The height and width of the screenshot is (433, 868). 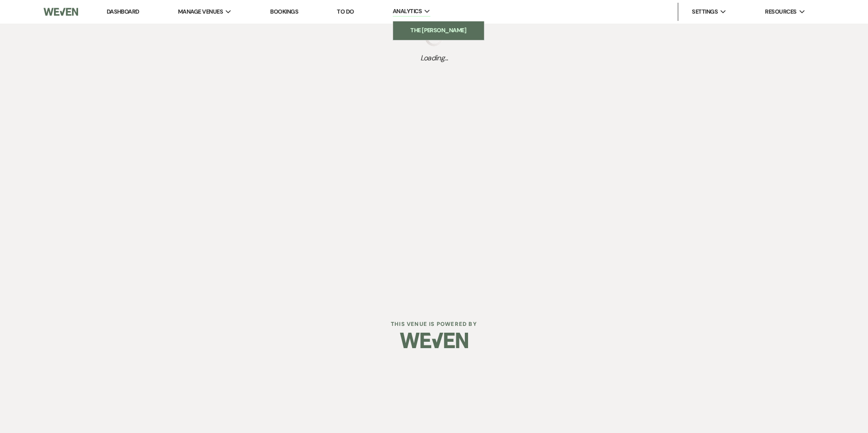 I want to click on a: To Do, so click(x=345, y=12).